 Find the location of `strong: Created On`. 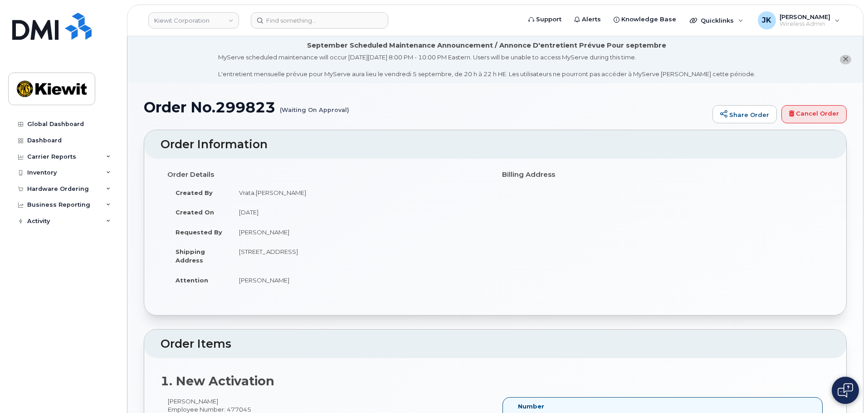

strong: Created On is located at coordinates (194, 212).